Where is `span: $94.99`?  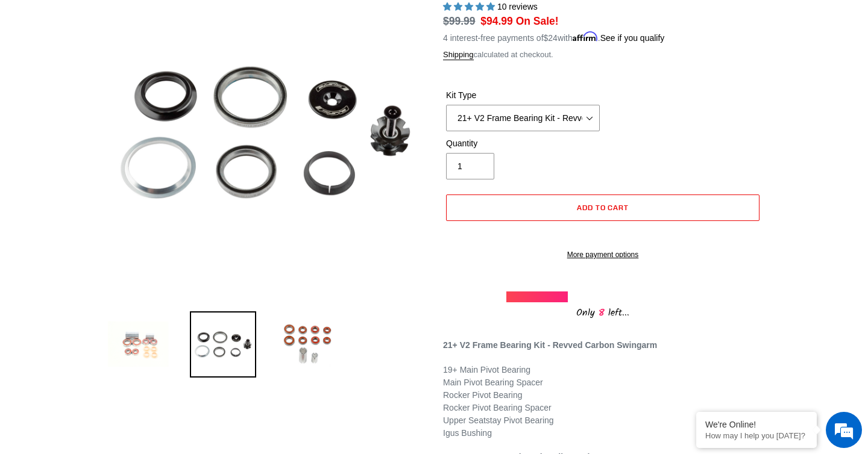 span: $94.99 is located at coordinates (497, 21).